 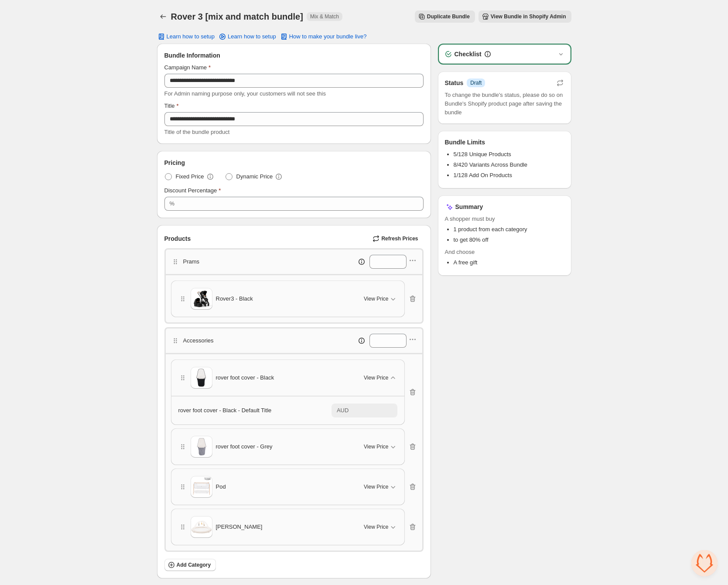 I want to click on span: Title of the bundle product, so click(x=197, y=132).